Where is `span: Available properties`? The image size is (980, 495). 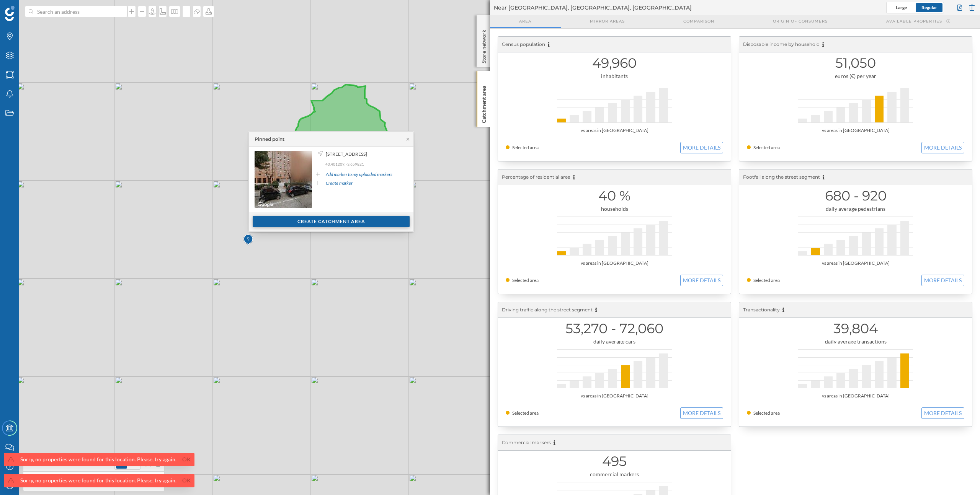
span: Available properties is located at coordinates (914, 21).